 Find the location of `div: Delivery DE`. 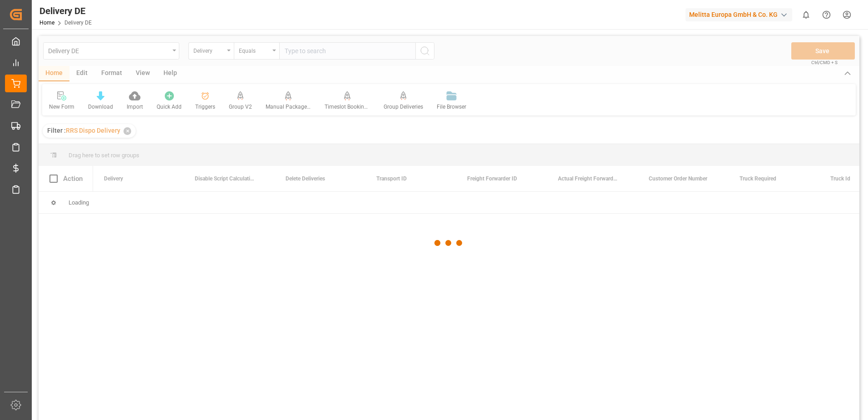

div: Delivery DE is located at coordinates (66, 11).